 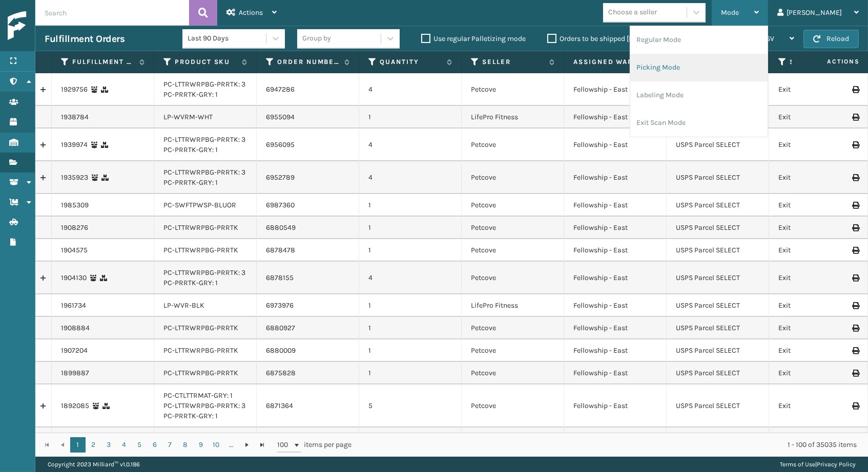 What do you see at coordinates (308, 439) in the screenshot?
I see `td: 6846047` at bounding box center [308, 439].